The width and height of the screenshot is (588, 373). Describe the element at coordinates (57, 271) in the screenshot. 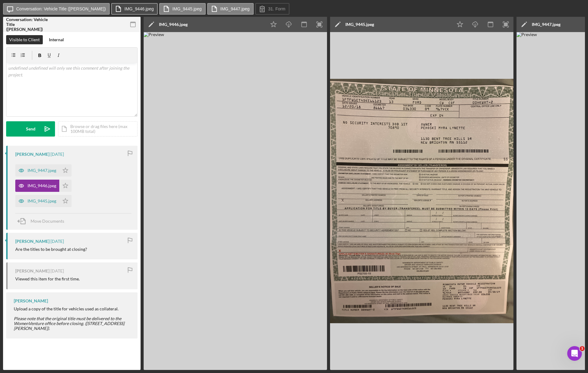

I see `time: 2025-09-24 01:07` at that location.